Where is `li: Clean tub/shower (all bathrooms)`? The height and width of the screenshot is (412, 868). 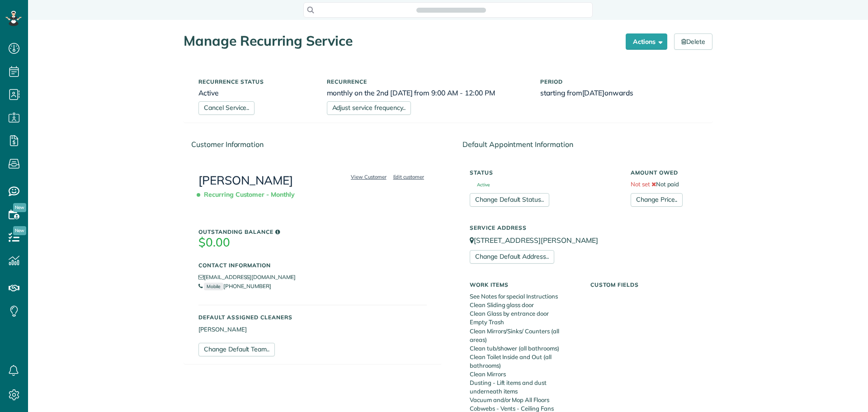
li: Clean tub/shower (all bathrooms) is located at coordinates (523, 348).